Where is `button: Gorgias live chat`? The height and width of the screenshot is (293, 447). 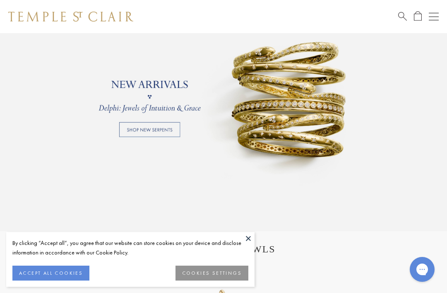 button: Gorgias live chat is located at coordinates (17, 15).